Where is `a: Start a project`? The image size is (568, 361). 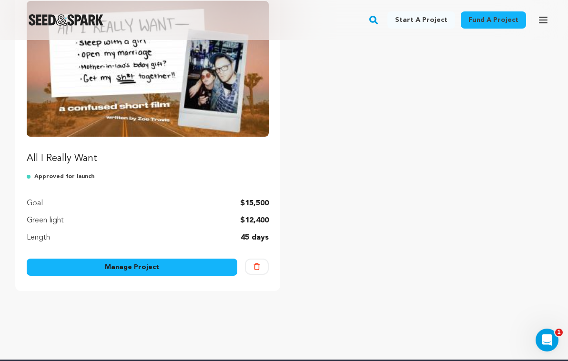 a: Start a project is located at coordinates (421, 20).